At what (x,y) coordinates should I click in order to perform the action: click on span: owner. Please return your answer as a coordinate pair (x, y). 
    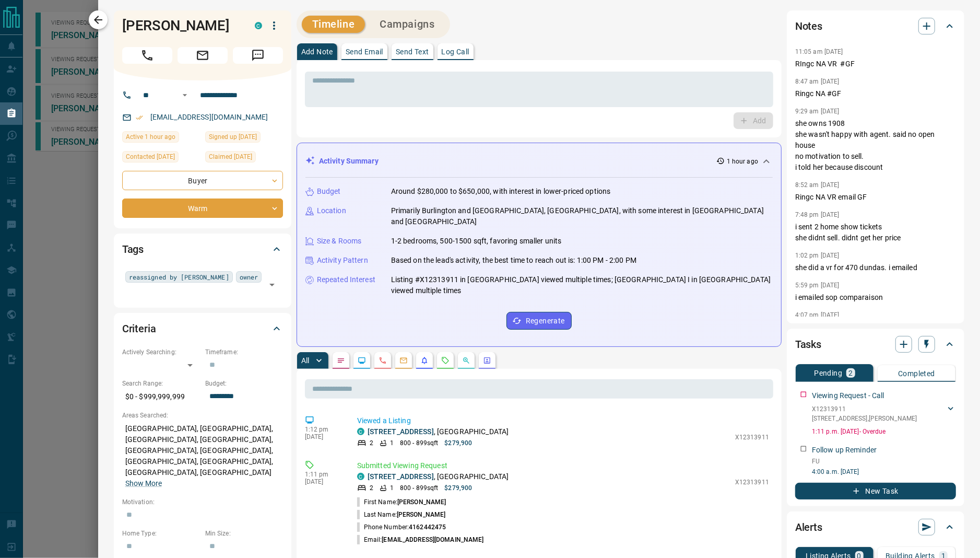
    Looking at the image, I should click on (249, 277).